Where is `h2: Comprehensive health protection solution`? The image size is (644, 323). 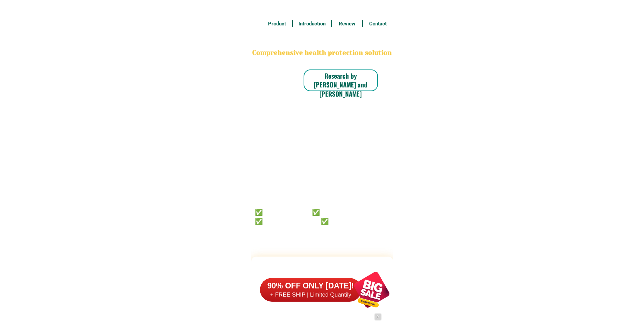 h2: Comprehensive health protection solution is located at coordinates (323, 53).